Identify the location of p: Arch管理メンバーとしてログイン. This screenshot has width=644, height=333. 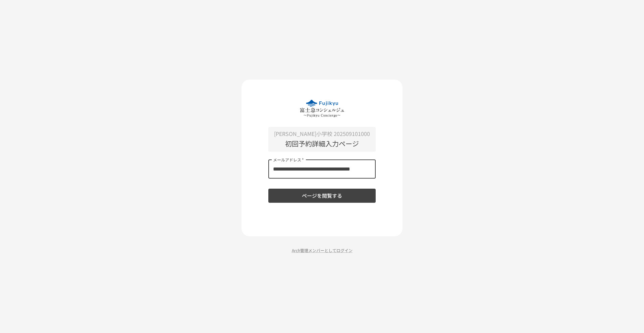
(322, 250).